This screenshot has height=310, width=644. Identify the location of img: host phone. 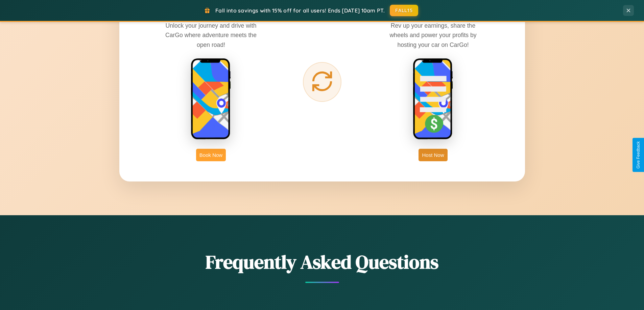
(433, 99).